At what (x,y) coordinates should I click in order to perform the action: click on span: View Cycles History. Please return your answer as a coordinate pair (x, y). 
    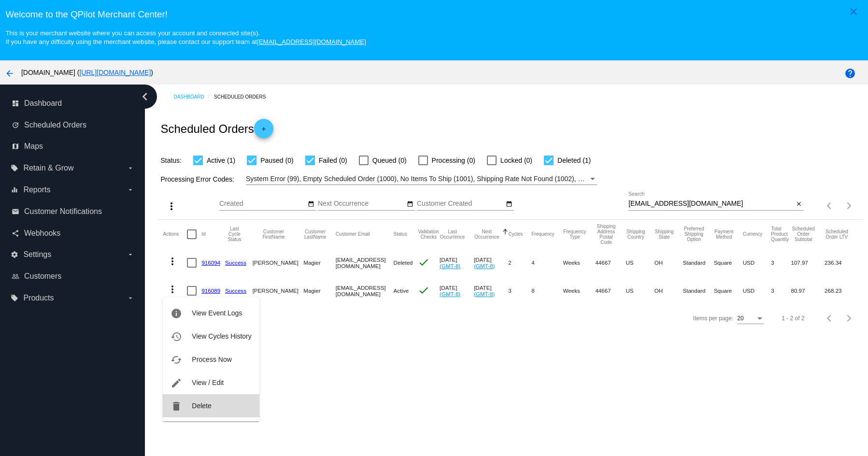
    Looking at the image, I should click on (221, 336).